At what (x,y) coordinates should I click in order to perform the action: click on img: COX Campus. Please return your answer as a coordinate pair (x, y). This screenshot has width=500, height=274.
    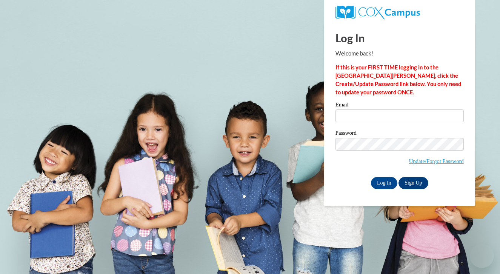
    Looking at the image, I should click on (378, 12).